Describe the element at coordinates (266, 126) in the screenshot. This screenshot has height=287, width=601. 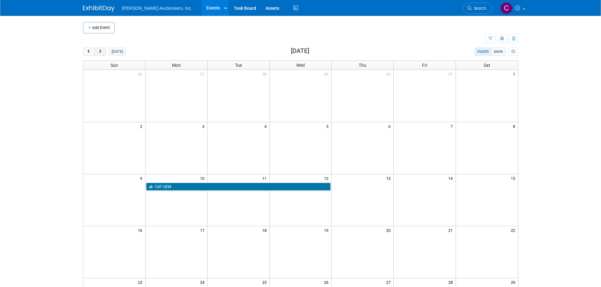
I see `span: 4` at that location.